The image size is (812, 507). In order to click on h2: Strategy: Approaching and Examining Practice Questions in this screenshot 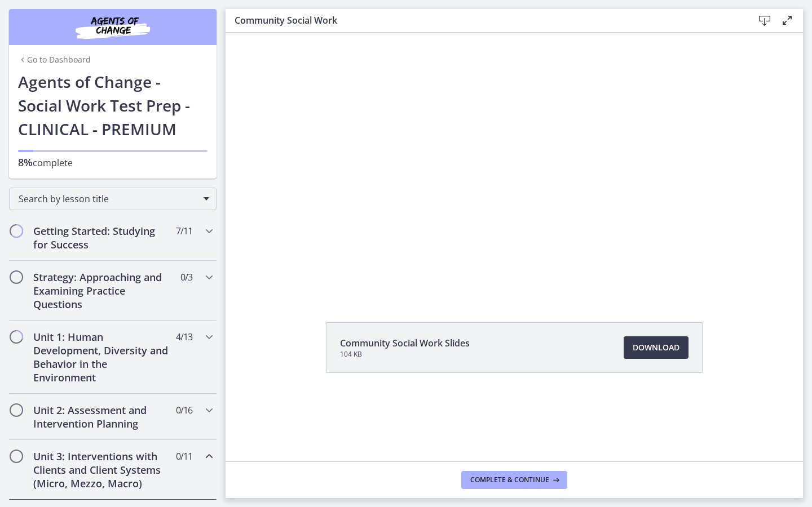, I will do `click(102, 291)`.